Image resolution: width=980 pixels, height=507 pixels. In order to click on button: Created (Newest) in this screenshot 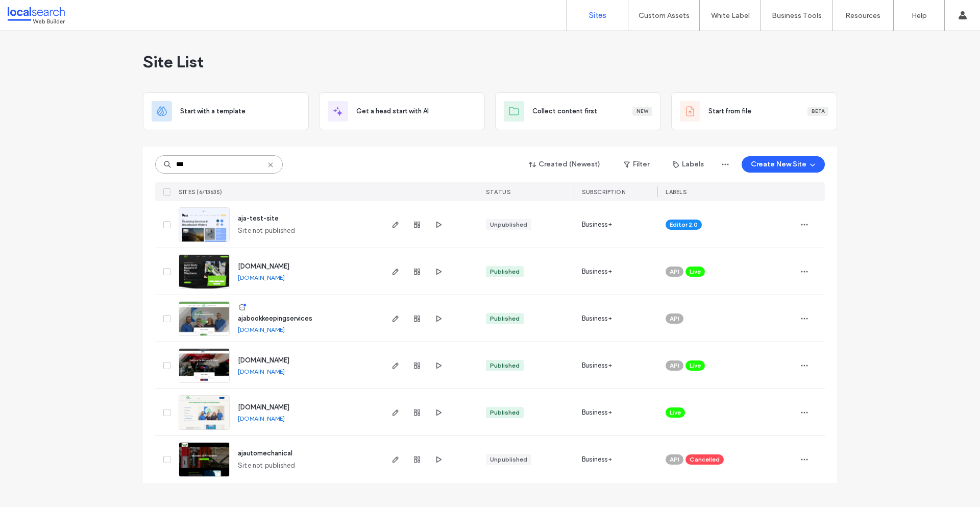, I will do `click(565, 165)`.